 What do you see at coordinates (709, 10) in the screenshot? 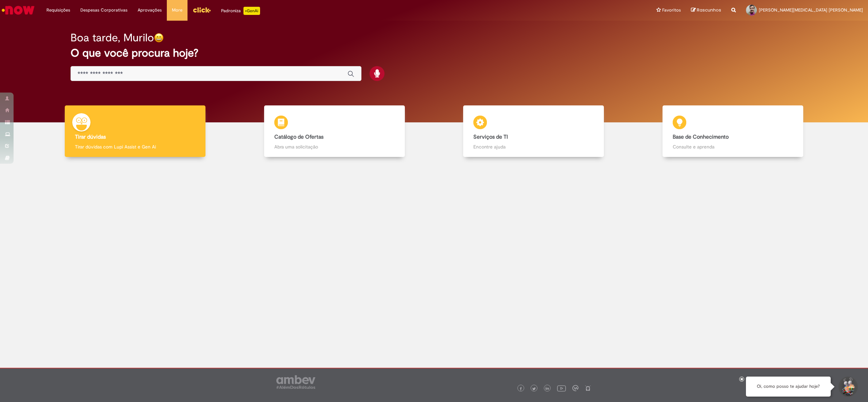
I see `span: Rascunhos` at bounding box center [709, 10].